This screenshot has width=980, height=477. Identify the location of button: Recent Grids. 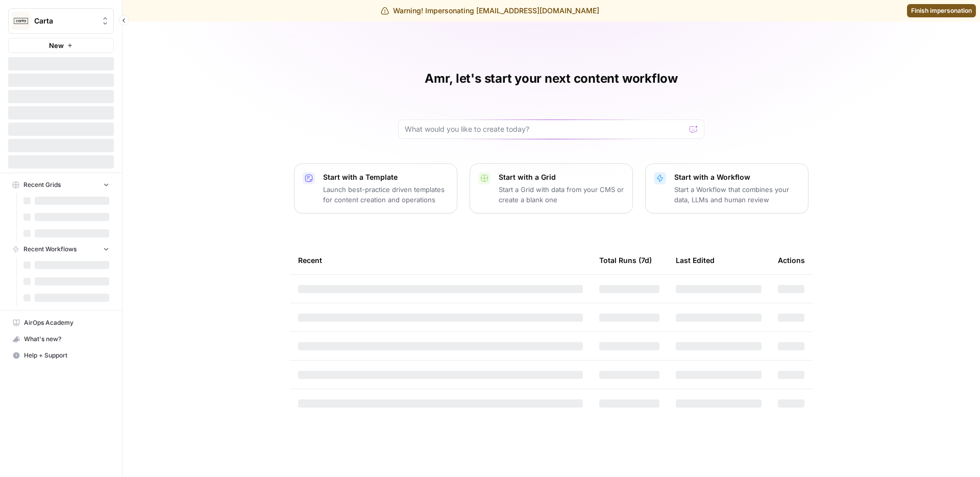
(61, 185).